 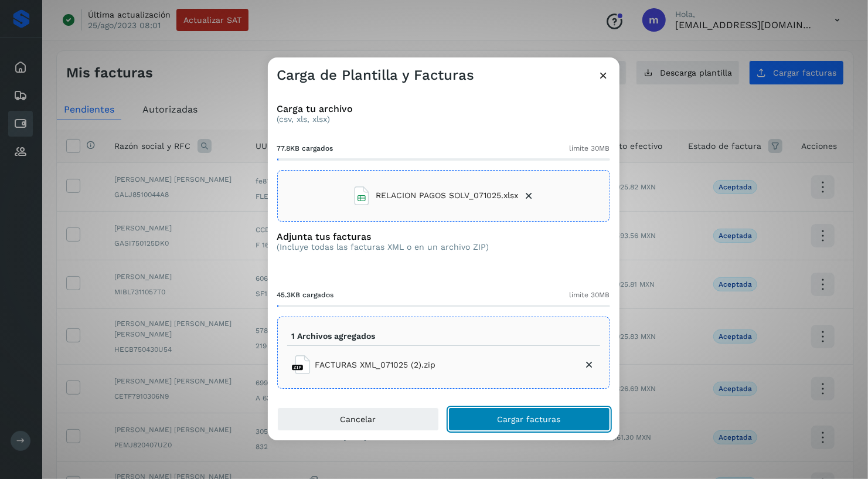 What do you see at coordinates (376, 75) in the screenshot?
I see `h3: Carga de Plantilla y Facturas` at bounding box center [376, 75].